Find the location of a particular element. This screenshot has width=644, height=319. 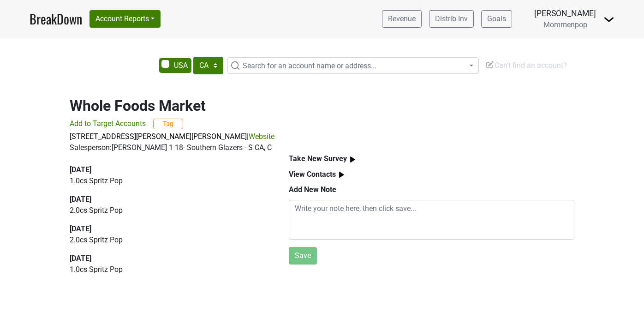

span: Search for an account name or address... is located at coordinates (310, 66).